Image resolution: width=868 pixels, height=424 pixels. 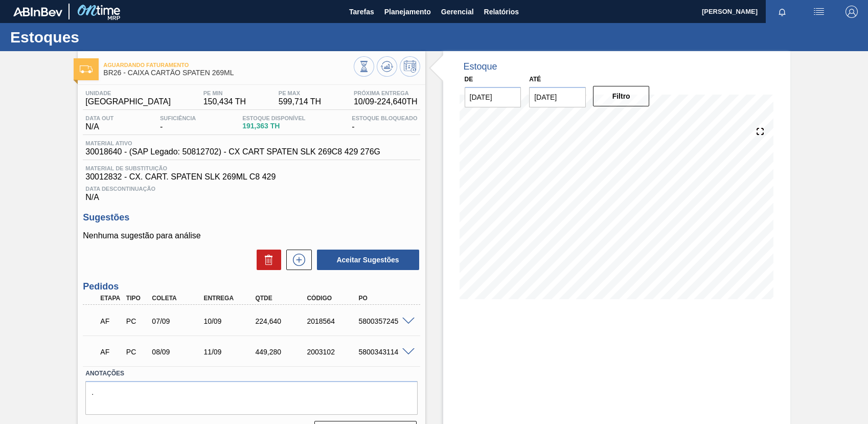 What do you see at coordinates (385, 93) in the screenshot?
I see `span: Próxima Entrega` at bounding box center [385, 93].